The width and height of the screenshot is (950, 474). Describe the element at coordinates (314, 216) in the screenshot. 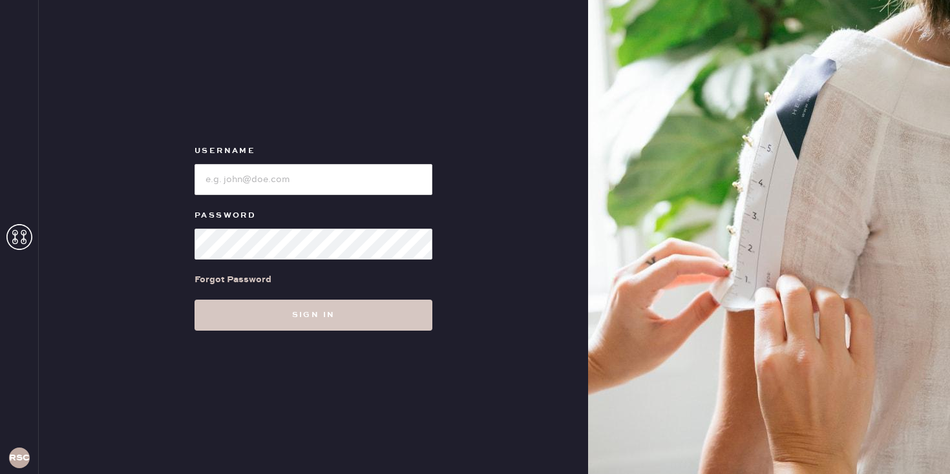

I see `label: Password` at that location.